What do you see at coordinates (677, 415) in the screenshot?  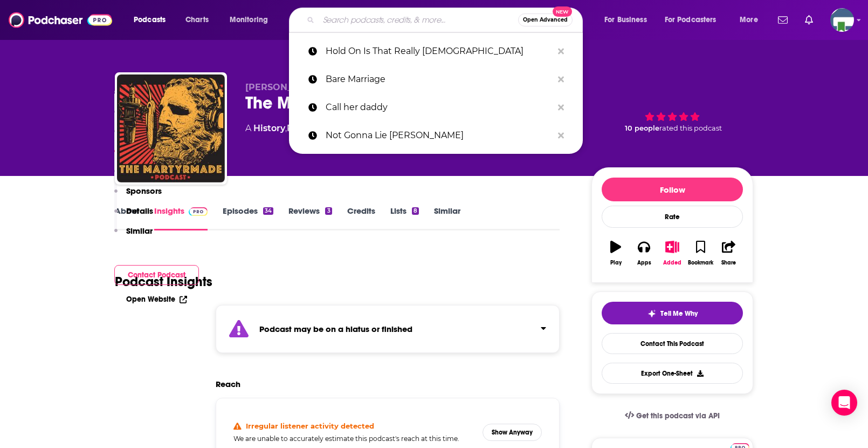 I see `span: Get this podcast via API` at bounding box center [677, 415].